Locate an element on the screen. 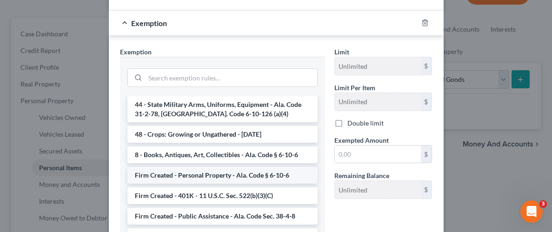 This screenshot has height=232, width=552. label: Double limit is located at coordinates (365, 123).